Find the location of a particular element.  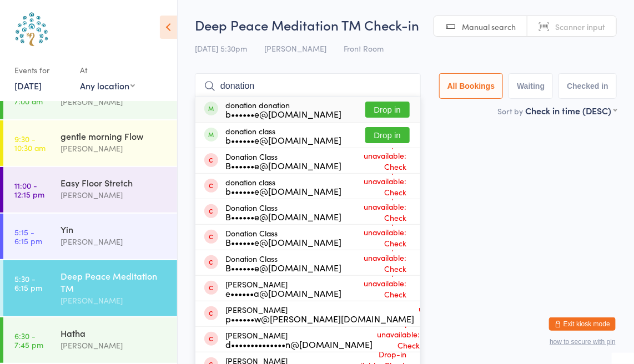

time: 6:00 - 7:00 am is located at coordinates (29, 96).